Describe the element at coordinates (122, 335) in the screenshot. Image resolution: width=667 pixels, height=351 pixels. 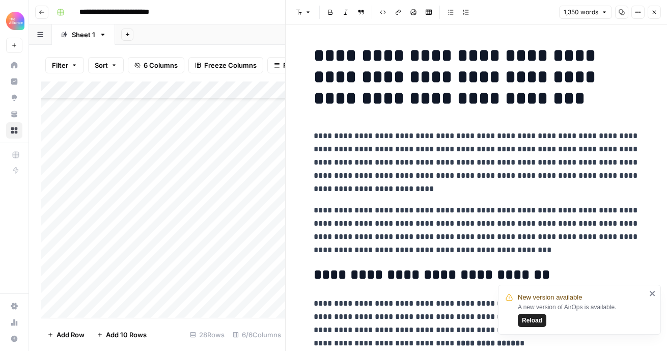
I see `button: Add 10 Rows` at that location.